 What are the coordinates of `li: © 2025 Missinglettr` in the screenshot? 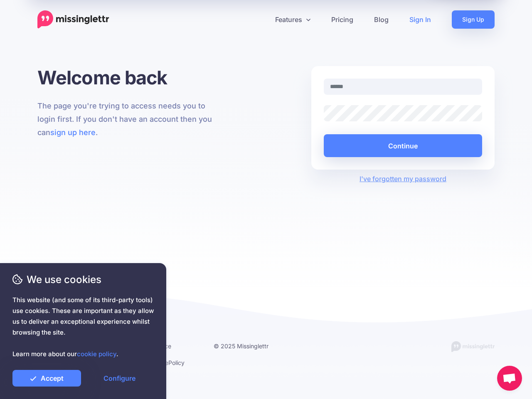 It's located at (251, 346).